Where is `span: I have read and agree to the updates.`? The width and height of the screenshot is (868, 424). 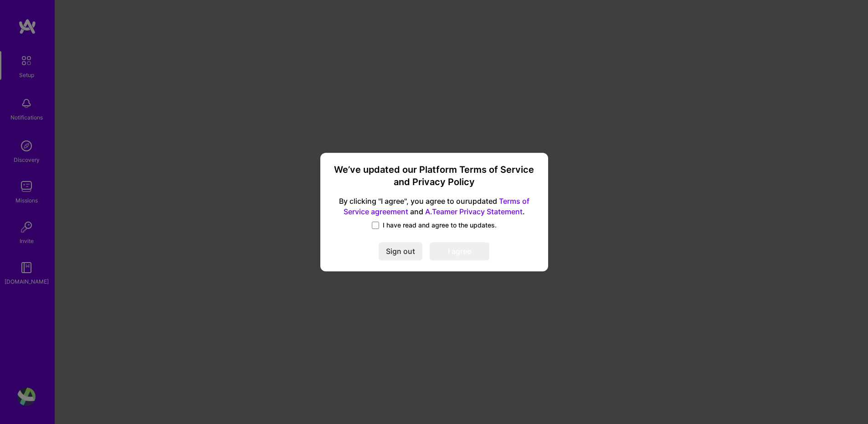 span: I have read and agree to the updates. is located at coordinates (440, 225).